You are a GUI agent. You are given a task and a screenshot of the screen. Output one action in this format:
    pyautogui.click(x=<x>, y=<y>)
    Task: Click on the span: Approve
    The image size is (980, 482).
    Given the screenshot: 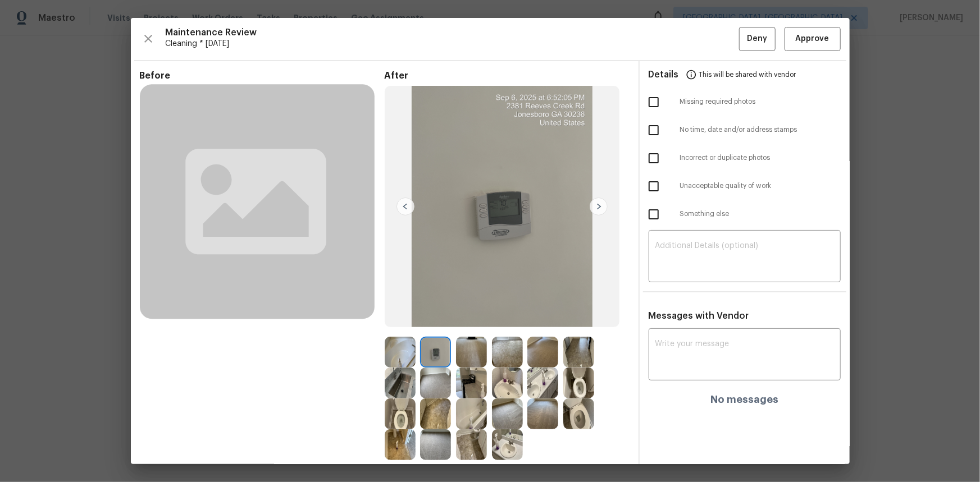 What is the action you would take?
    pyautogui.click(x=812, y=39)
    